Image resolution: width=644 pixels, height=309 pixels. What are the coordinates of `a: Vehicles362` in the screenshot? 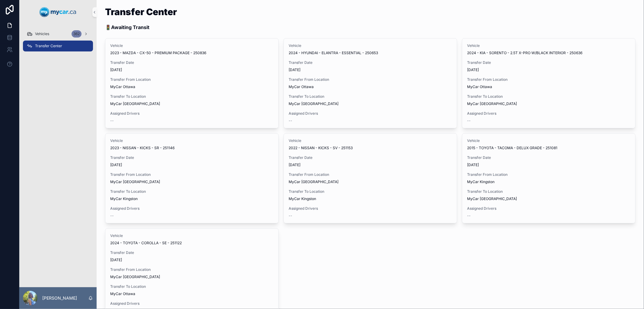 It's located at (58, 34).